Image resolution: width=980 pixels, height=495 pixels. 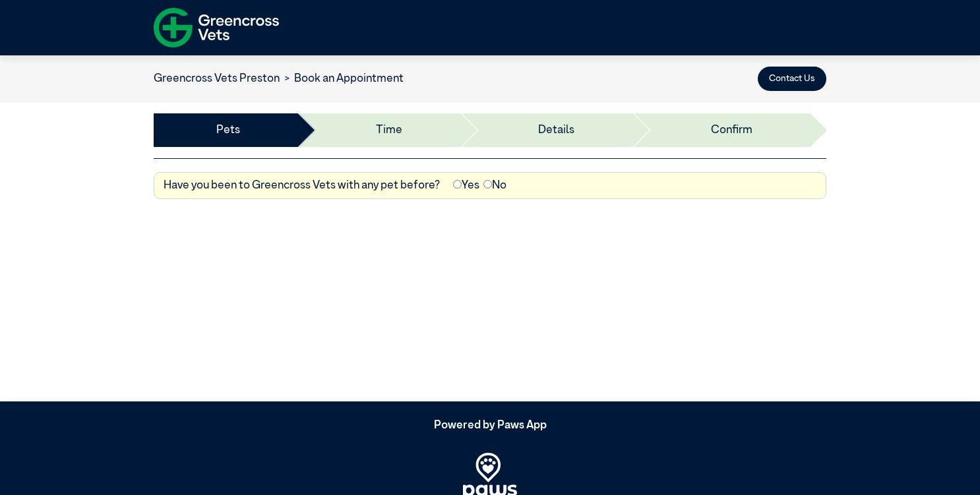 What do you see at coordinates (279, 79) in the screenshot?
I see `nav: breadcrumb` at bounding box center [279, 79].